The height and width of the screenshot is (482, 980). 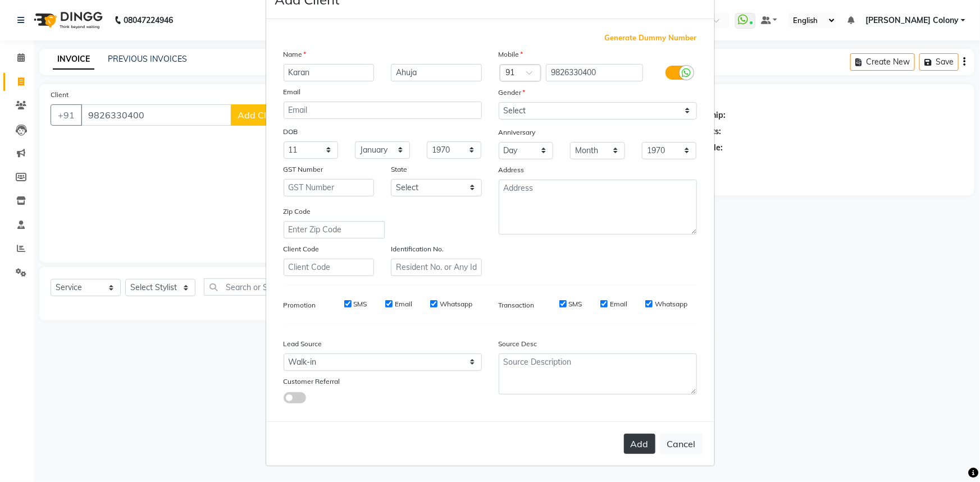 What do you see at coordinates (295, 55) in the screenshot?
I see `label: Name` at bounding box center [295, 55].